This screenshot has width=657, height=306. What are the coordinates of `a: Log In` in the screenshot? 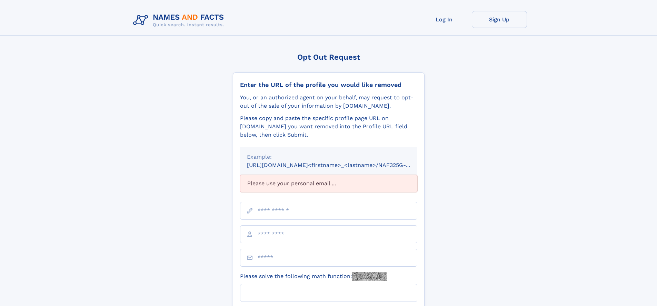 It's located at (444, 19).